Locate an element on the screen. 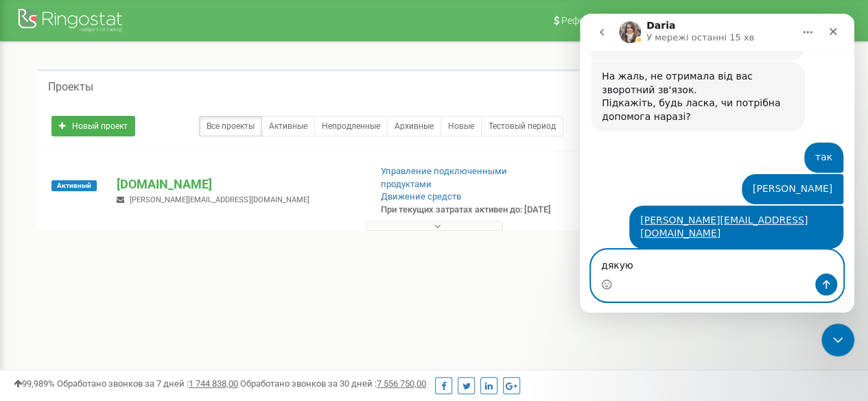 This screenshot has height=401, width=868. a: Все проекты is located at coordinates (231, 126).